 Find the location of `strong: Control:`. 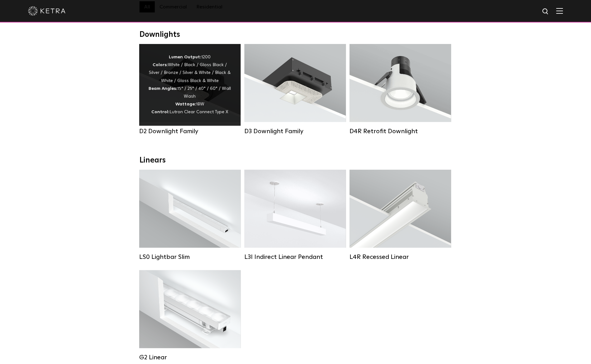

strong: Control: is located at coordinates (161, 112).